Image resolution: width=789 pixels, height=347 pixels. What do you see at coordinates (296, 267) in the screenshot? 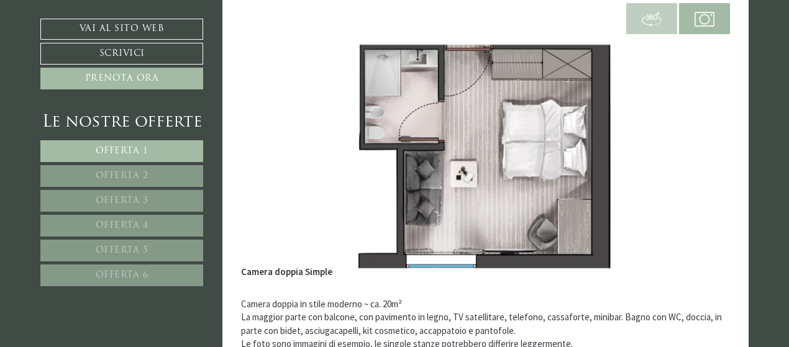
I see `div: Camera doppia Simple` at bounding box center [296, 267].